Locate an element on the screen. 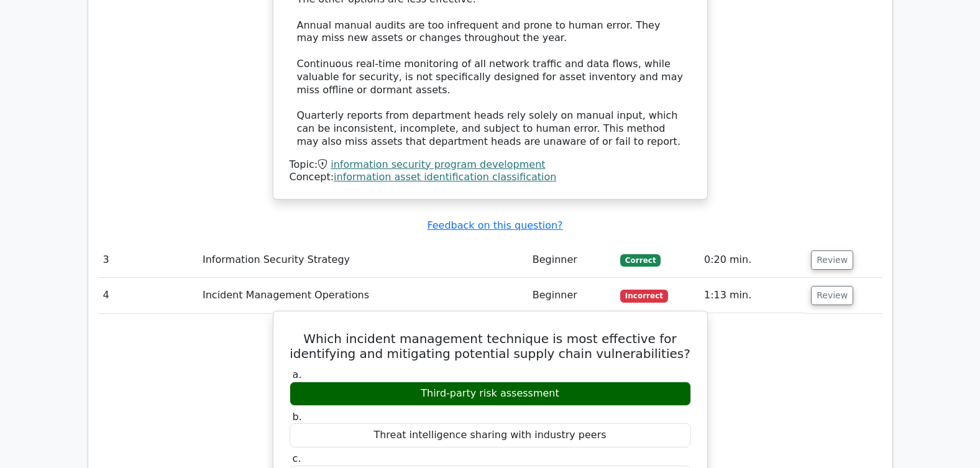 The height and width of the screenshot is (468, 980). td: 0:20 min. is located at coordinates (753, 260).